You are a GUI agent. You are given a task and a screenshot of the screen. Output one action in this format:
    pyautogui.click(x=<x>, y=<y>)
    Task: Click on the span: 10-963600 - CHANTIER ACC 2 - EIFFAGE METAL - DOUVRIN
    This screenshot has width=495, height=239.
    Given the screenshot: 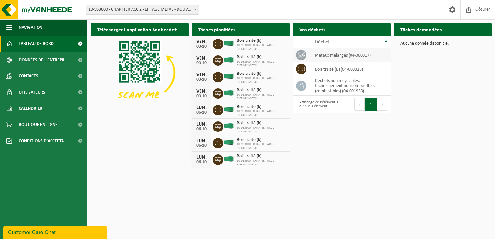 What is the action you would take?
    pyautogui.click(x=142, y=10)
    